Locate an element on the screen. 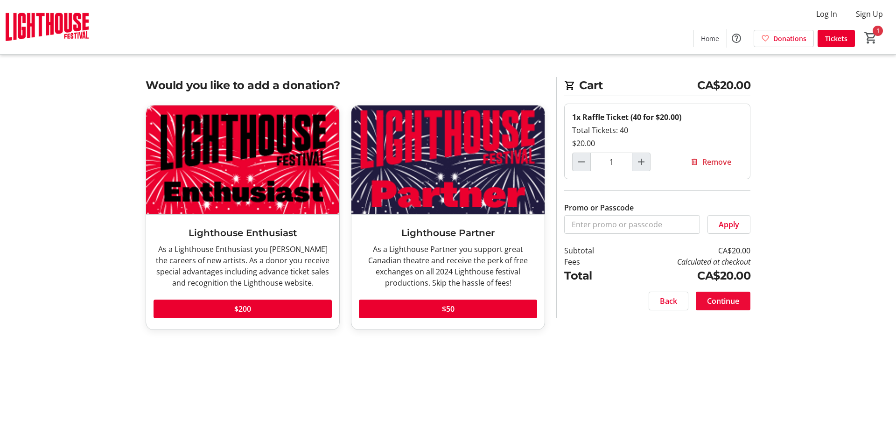 The width and height of the screenshot is (896, 441). span: Continue is located at coordinates (723, 301).